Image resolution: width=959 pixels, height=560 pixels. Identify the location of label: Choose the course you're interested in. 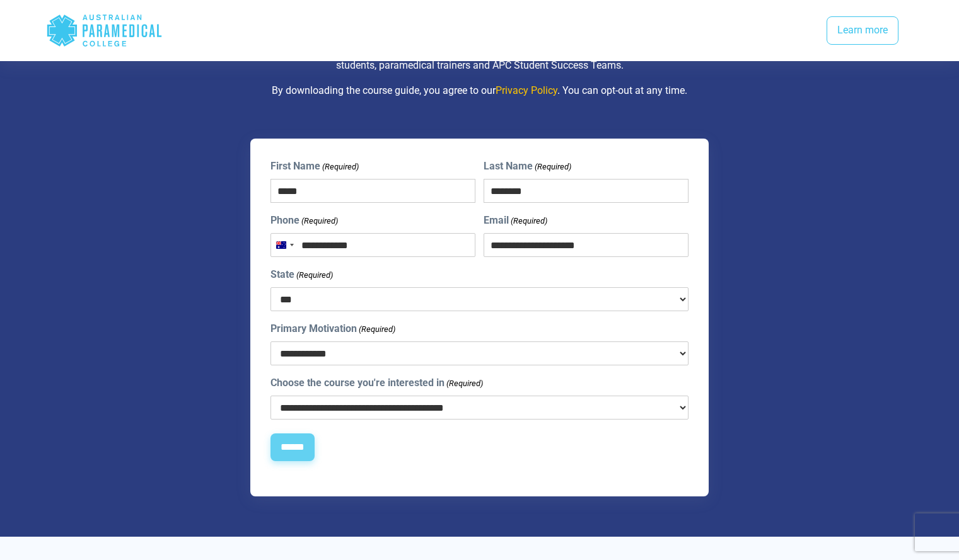
(376, 383).